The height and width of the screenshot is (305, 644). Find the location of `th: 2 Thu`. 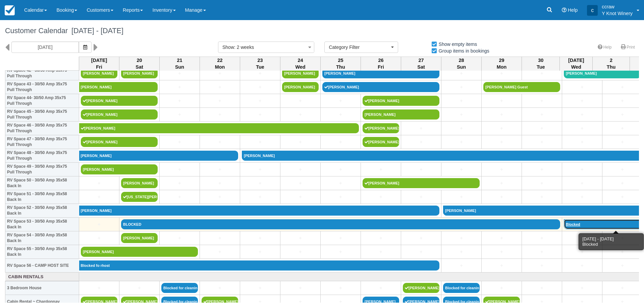

th: 2 Thu is located at coordinates (610, 63).